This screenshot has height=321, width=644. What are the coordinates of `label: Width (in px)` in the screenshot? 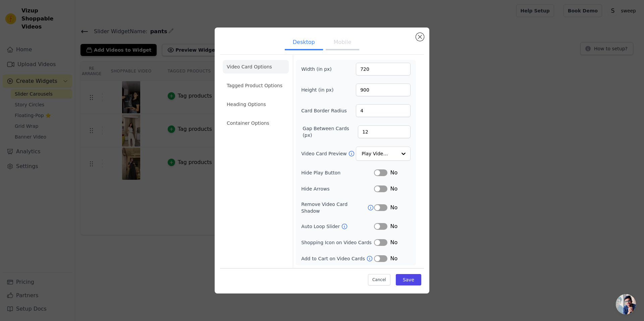 It's located at (319, 69).